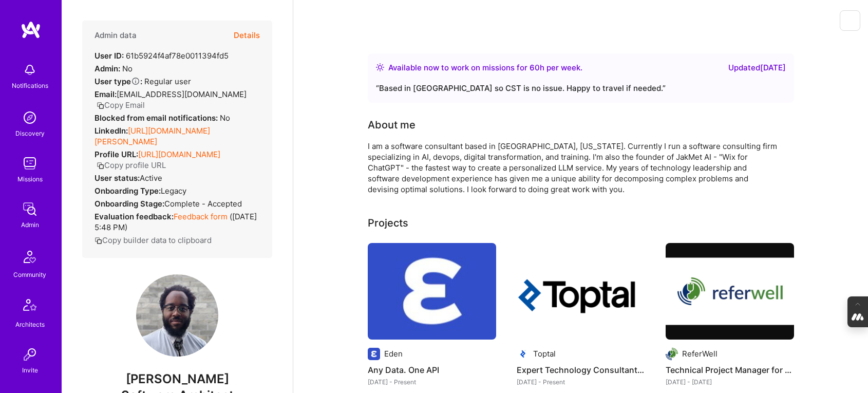 This screenshot has height=393, width=868. I want to click on strong: User type :, so click(118, 82).